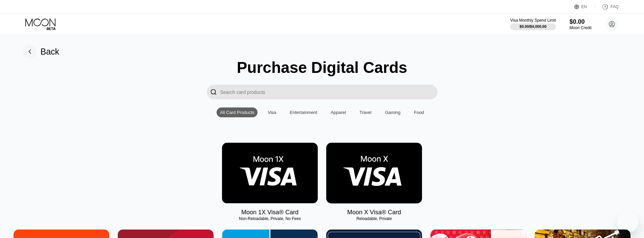 This screenshot has width=644, height=238. What do you see at coordinates (393, 113) in the screenshot?
I see `div: Gaming` at bounding box center [393, 113].